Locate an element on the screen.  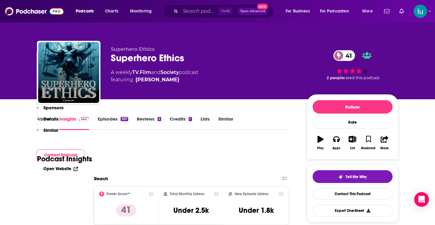
img: tell me why sparkle is located at coordinates (340, 177).